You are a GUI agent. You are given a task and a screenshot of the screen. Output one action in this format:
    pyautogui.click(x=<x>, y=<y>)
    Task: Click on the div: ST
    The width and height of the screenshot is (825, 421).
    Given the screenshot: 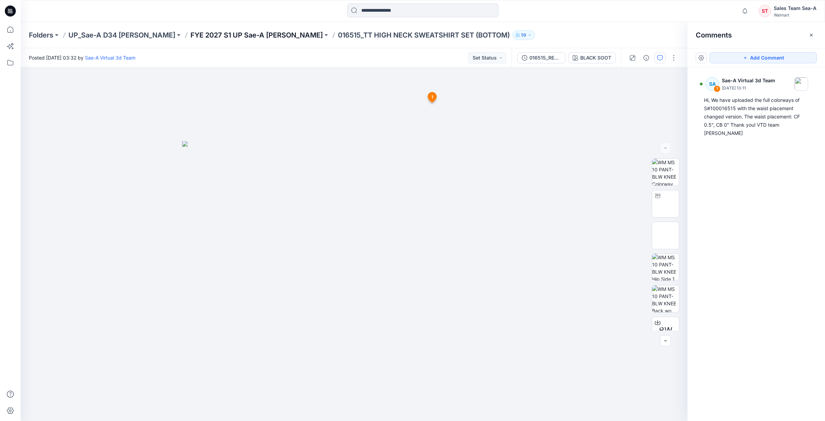 What is the action you would take?
    pyautogui.click(x=765, y=11)
    